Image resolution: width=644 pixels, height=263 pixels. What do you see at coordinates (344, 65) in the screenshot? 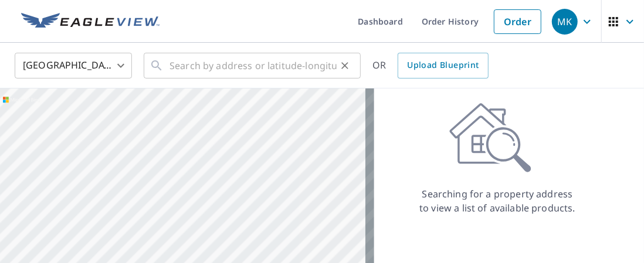
I see `button: Clear` at bounding box center [344, 65].